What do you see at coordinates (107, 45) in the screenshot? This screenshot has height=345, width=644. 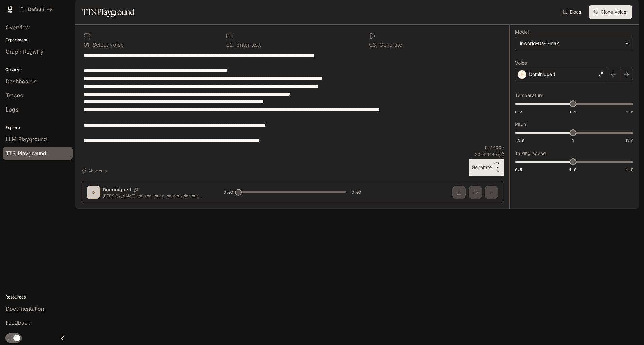 I see `p: Select voice` at bounding box center [107, 45].